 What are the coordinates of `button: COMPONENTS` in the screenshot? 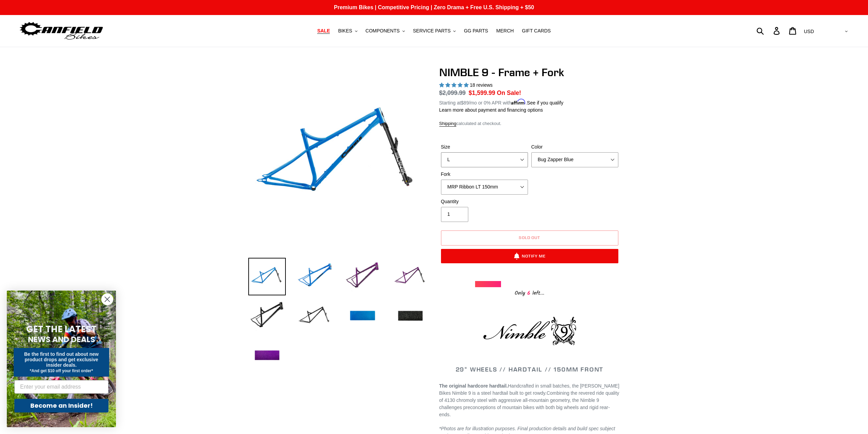 It's located at (385, 31).